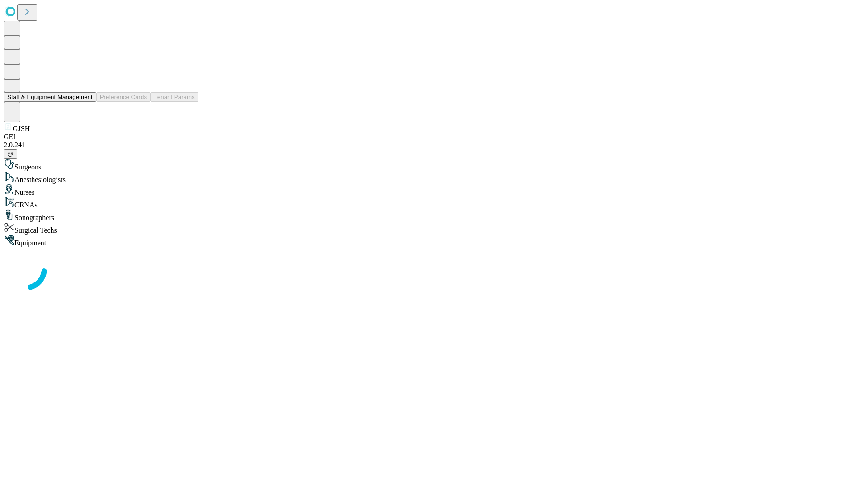 This screenshot has width=868, height=488. What do you see at coordinates (434, 137) in the screenshot?
I see `div: GEI` at bounding box center [434, 137].